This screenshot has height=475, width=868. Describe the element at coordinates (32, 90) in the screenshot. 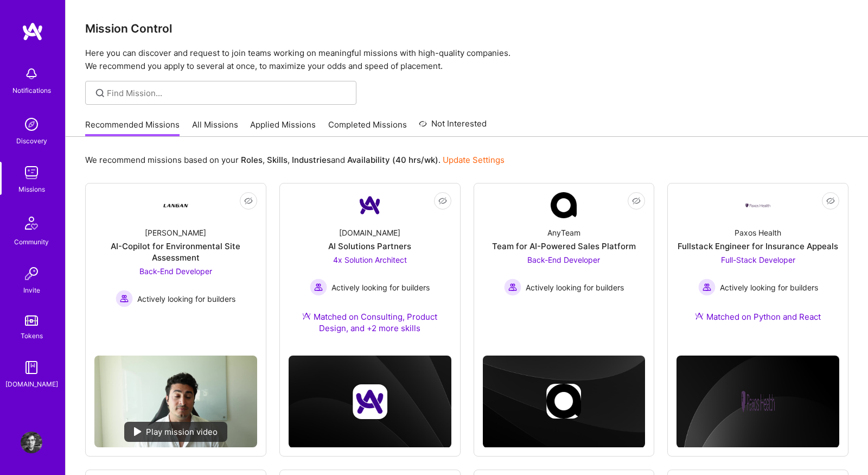

I see `div: Notifications` at that location.